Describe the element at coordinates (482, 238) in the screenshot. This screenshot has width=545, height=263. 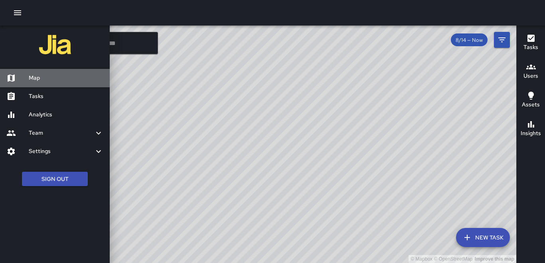
I see `button: New Task` at that location.